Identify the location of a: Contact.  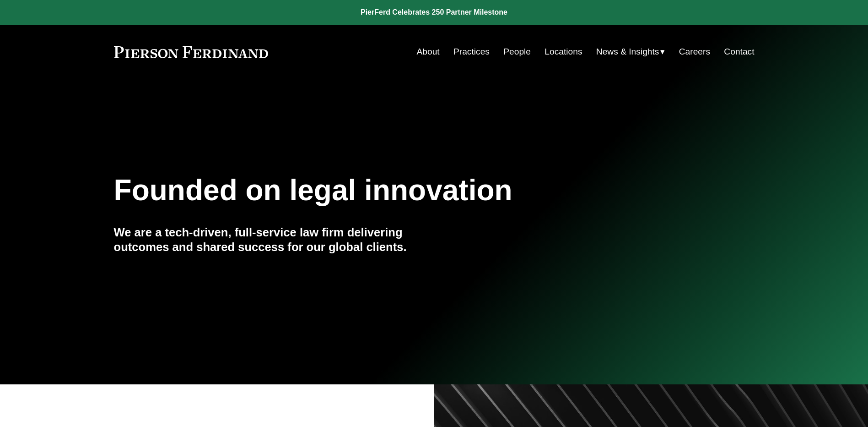
(739, 52).